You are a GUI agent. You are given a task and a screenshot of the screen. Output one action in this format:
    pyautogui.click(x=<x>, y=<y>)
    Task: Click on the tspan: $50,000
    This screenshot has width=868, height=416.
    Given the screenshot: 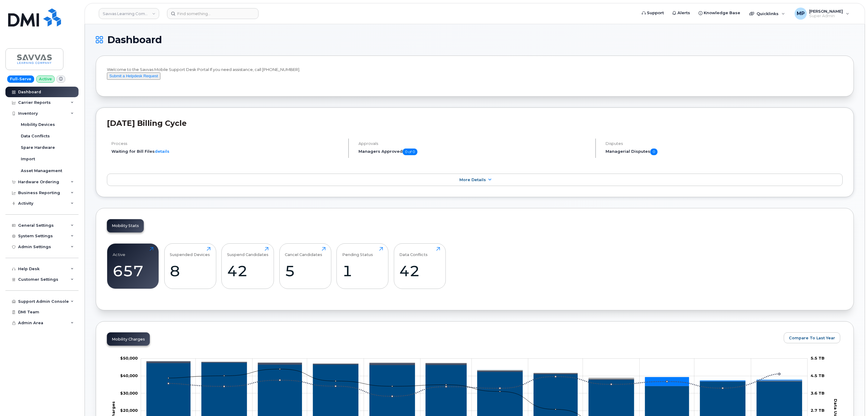 What is the action you would take?
    pyautogui.click(x=129, y=358)
    